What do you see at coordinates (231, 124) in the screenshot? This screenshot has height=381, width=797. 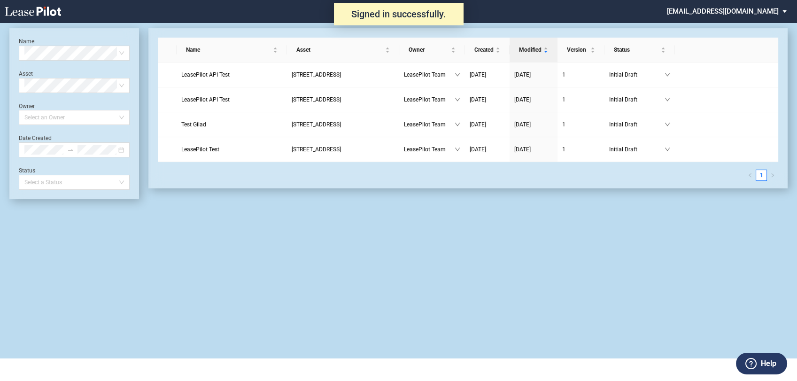 I see `a: Test Gilad` at bounding box center [231, 124].